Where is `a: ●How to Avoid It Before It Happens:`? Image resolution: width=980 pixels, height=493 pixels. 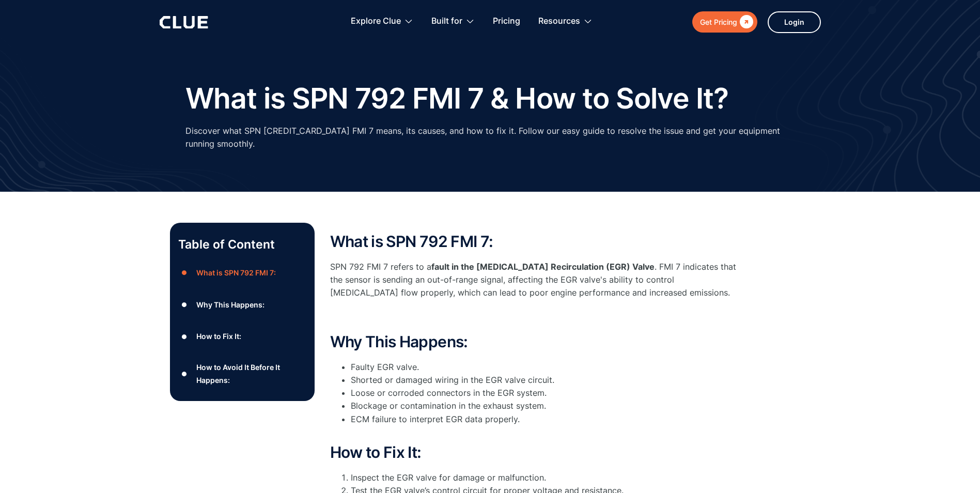
a: ●How to Avoid It Before It Happens: is located at coordinates (243, 374).